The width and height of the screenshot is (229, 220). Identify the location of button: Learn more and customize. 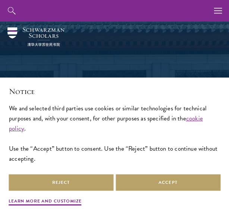
(45, 202).